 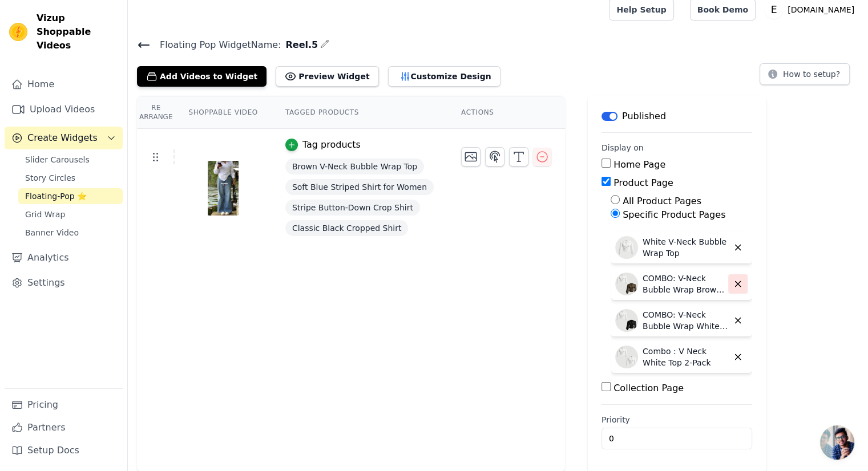 What do you see at coordinates (63, 428) in the screenshot?
I see `a: Partners` at bounding box center [63, 428].